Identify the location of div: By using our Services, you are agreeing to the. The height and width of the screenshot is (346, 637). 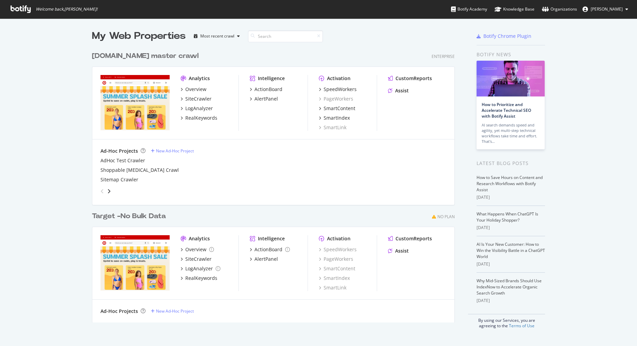
(506, 321).